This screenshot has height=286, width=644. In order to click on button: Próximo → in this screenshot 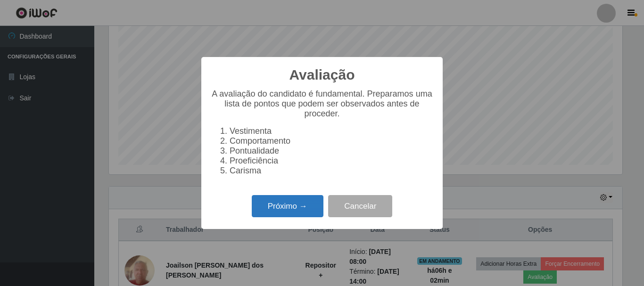, I will do `click(288, 207)`.